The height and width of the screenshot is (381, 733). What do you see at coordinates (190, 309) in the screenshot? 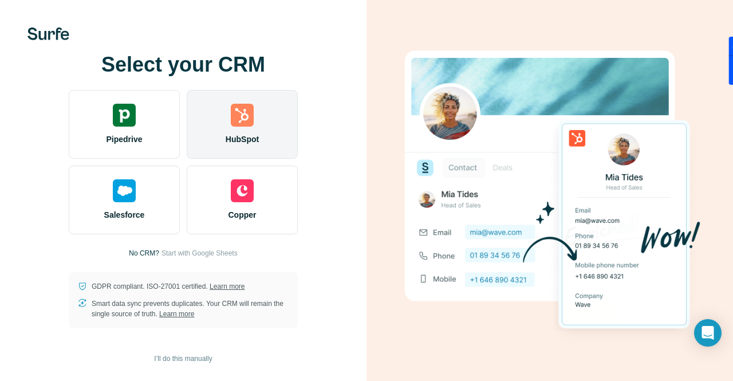
I see `p: Smart data sync prevents duplicates. Your CRM will remain the single source of truth.` at bounding box center [190, 309].